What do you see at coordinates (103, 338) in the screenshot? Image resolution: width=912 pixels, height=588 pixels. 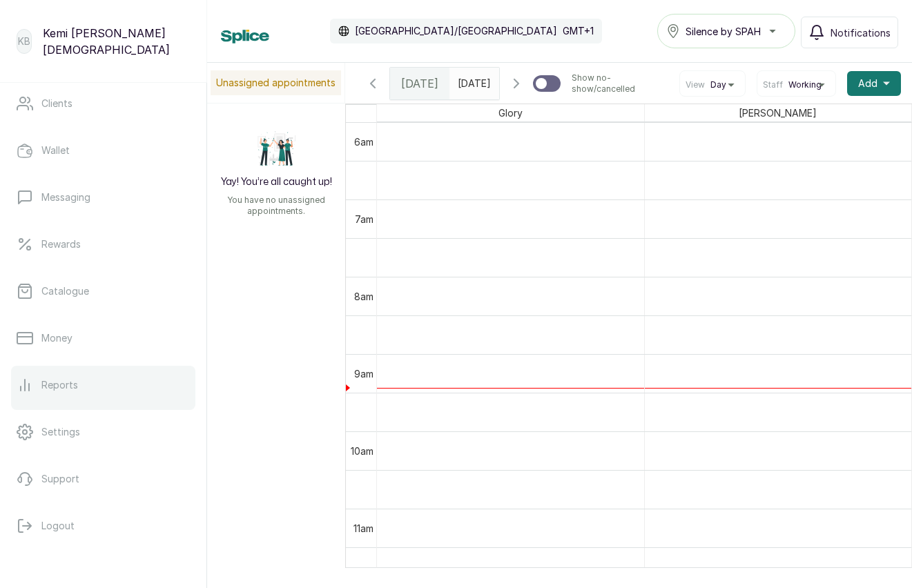 I see `a: Money` at bounding box center [103, 338].